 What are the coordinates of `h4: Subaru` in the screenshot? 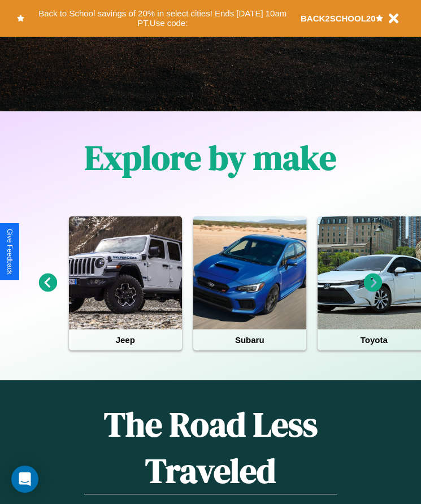 It's located at (250, 340).